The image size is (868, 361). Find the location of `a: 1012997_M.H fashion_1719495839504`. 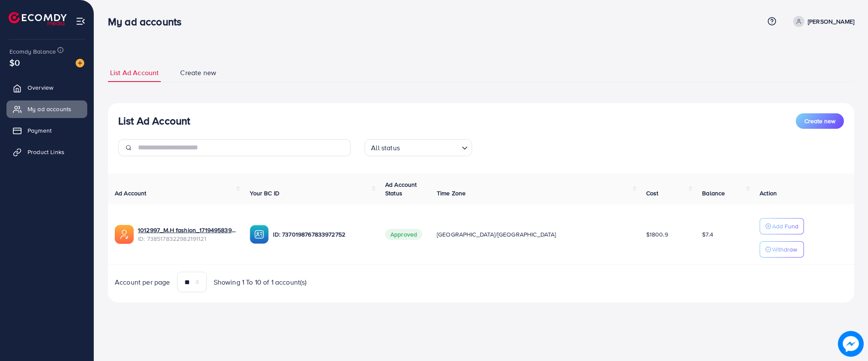

a: 1012997_M.H fashion_1719495839504 is located at coordinates (187, 230).